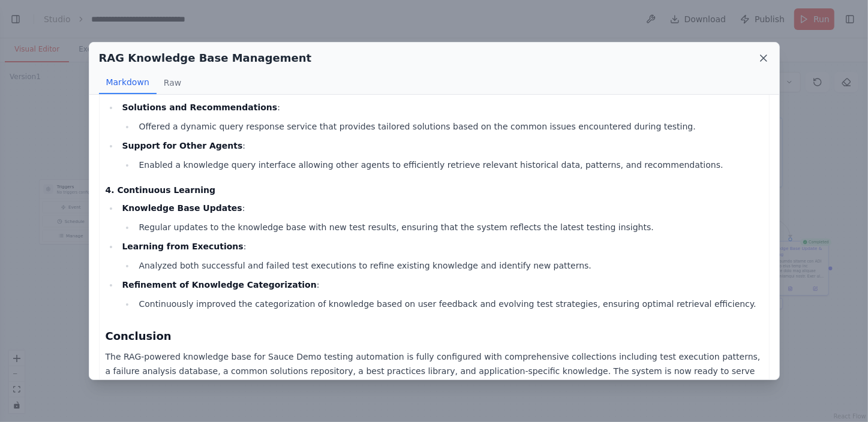 This screenshot has height=422, width=868. I want to click on button: Markdown, so click(128, 82).